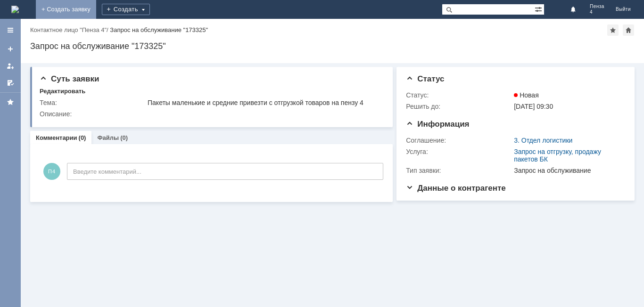 The image size is (644, 307). I want to click on div: Соглашение:, so click(459, 140).